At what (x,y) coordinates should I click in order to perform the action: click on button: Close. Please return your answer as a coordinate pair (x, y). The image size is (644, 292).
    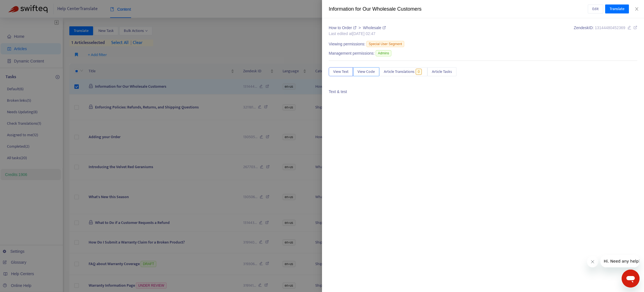
    Looking at the image, I should click on (637, 9).